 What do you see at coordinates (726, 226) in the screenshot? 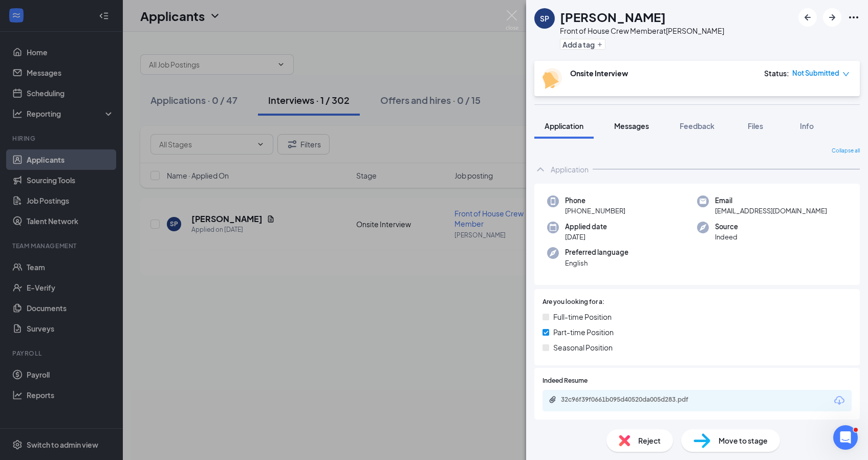
I see `span: Source` at bounding box center [726, 226].